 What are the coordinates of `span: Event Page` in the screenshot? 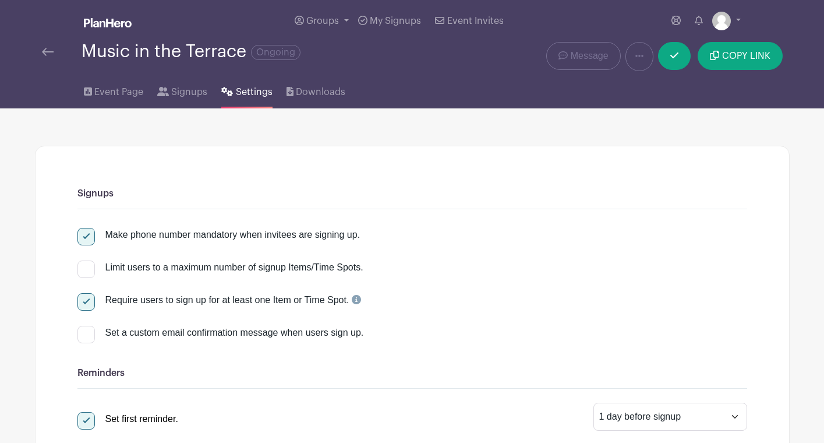 It's located at (119, 92).